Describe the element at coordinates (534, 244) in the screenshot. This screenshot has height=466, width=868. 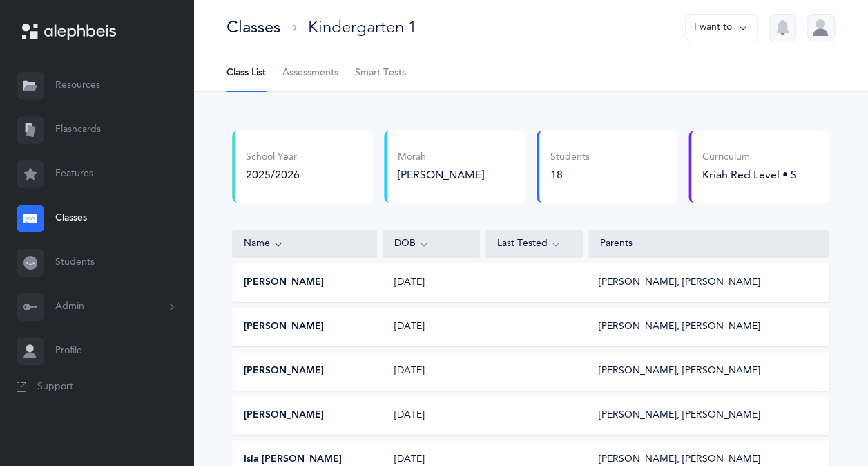
I see `div: Last Tested` at that location.